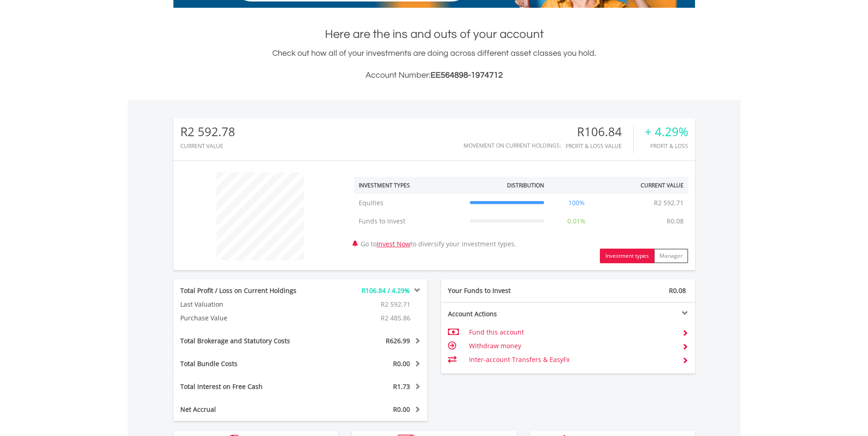  Describe the element at coordinates (599, 132) in the screenshot. I see `div: R106.84` at that location.